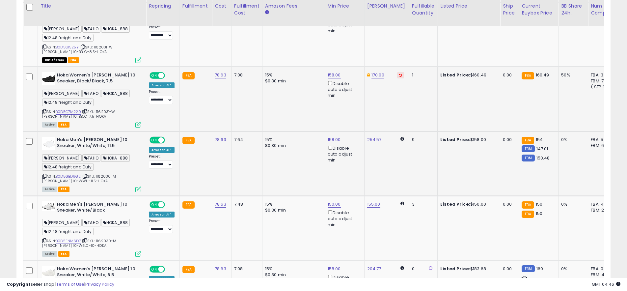  Describe the element at coordinates (162, 214) in the screenshot. I see `div: Amazon AI *` at that location.